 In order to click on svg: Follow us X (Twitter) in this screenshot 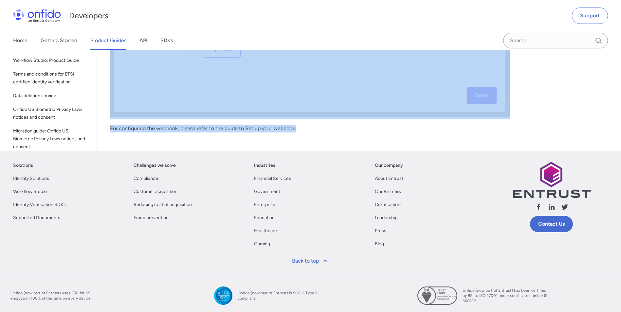, I will do `click(565, 207)`.